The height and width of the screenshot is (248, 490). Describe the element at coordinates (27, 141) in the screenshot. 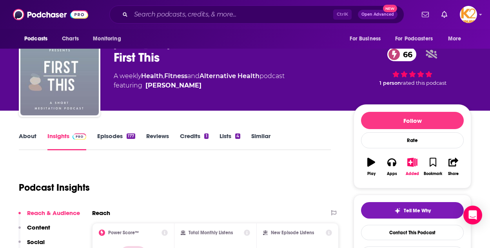

I see `a: About` at that location.